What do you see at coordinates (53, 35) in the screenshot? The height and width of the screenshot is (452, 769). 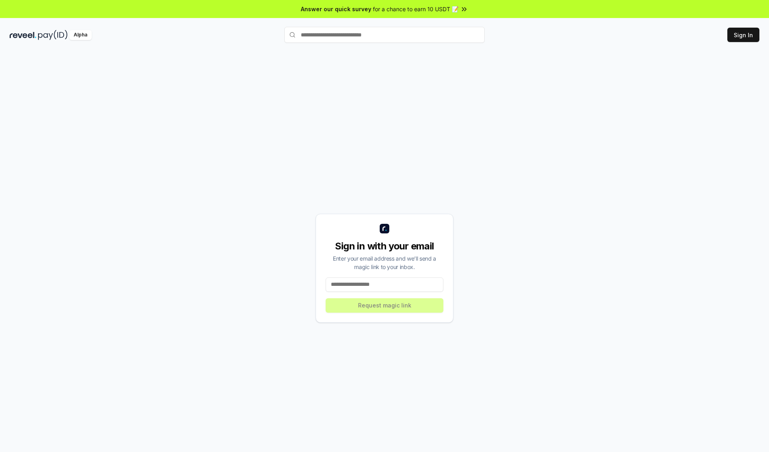 I see `img: pay_id` at bounding box center [53, 35].